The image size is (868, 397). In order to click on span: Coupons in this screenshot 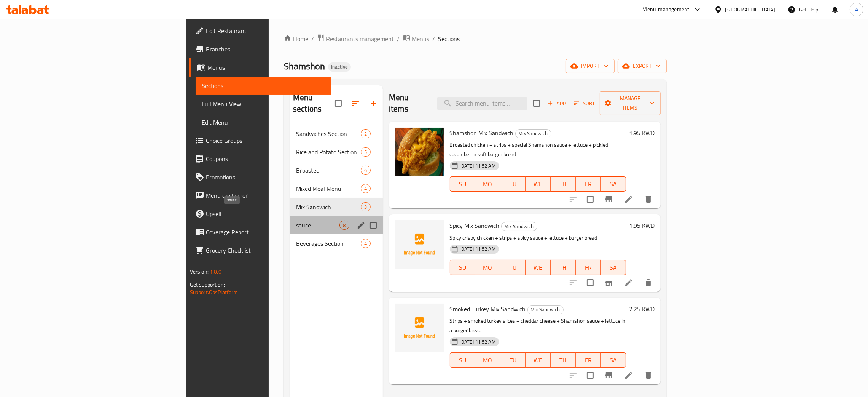, I will do `click(265, 159)`.